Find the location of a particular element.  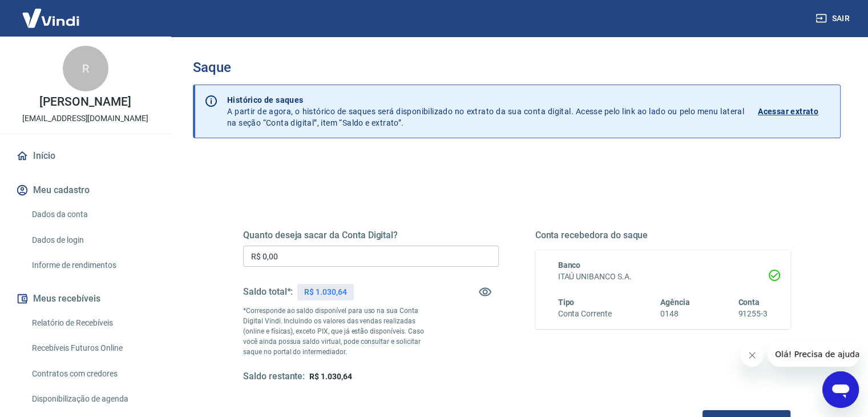

span: R$ 1.030,64 is located at coordinates (331, 377).